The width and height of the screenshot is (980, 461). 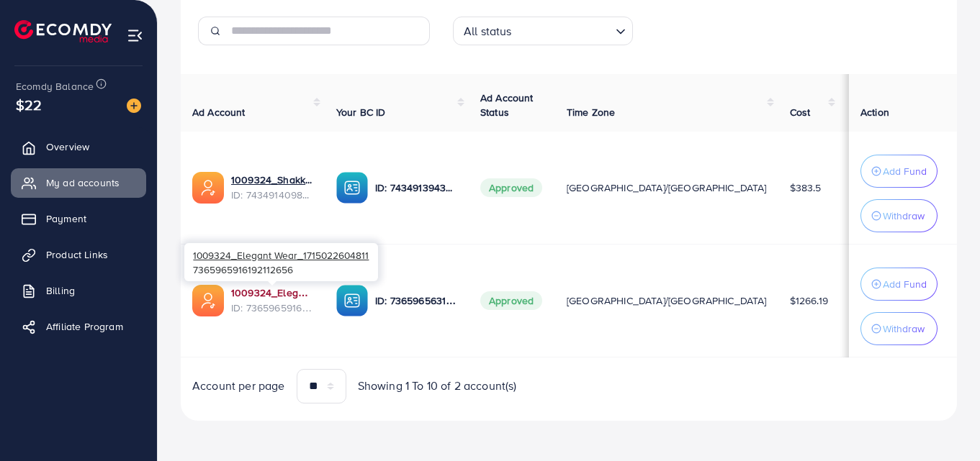 I want to click on img: menu, so click(x=135, y=36).